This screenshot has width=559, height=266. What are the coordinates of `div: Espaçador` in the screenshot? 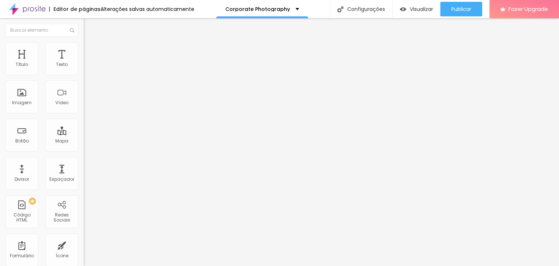 It's located at (62, 179).